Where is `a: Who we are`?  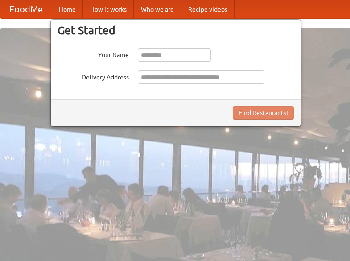 a: Who we are is located at coordinates (157, 9).